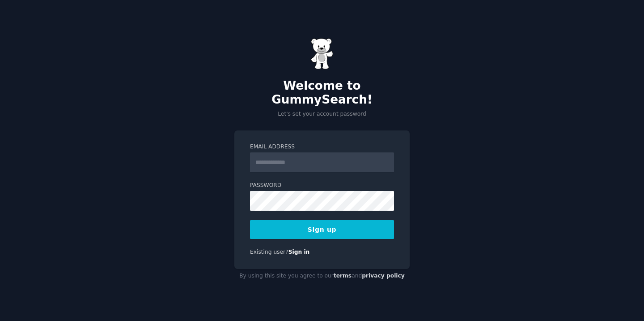  What do you see at coordinates (299, 252) in the screenshot?
I see `a: Sign in` at bounding box center [299, 252].